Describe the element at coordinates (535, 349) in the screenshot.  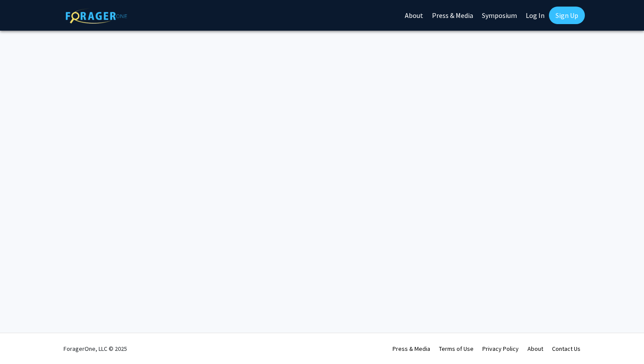
I see `a: About` at that location.